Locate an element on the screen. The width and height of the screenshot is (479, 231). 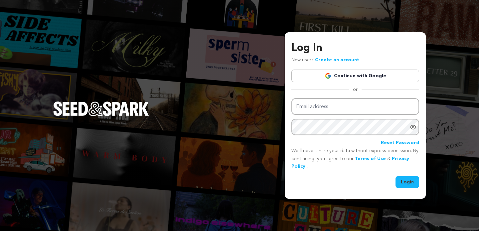
span: or is located at coordinates (356, 90).